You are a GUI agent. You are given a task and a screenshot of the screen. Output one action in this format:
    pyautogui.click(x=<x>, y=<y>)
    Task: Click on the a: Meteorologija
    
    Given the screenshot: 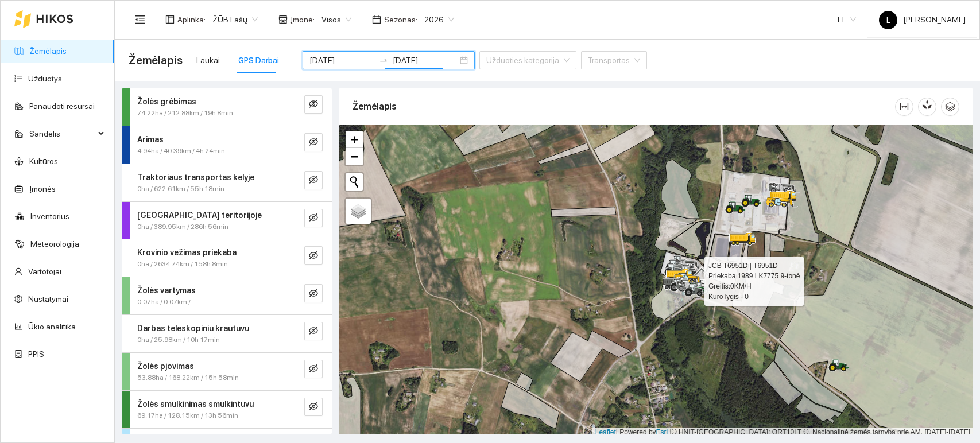 What is the action you would take?
    pyautogui.click(x=55, y=244)
    